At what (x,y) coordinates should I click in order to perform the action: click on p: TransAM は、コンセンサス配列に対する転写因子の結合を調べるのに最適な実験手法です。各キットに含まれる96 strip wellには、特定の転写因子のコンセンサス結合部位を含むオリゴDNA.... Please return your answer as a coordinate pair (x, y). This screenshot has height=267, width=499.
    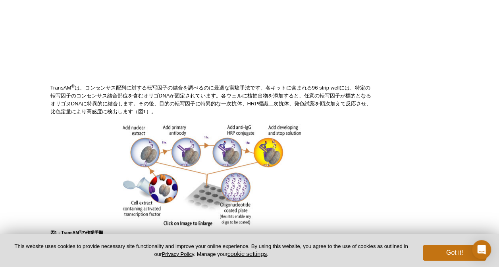
    Looking at the image, I should click on (212, 100).